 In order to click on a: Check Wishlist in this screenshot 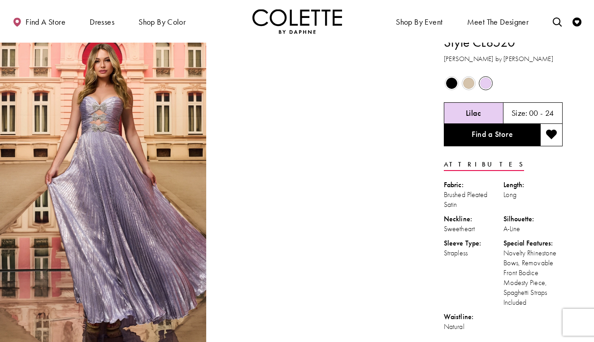, I will do `click(577, 21)`.